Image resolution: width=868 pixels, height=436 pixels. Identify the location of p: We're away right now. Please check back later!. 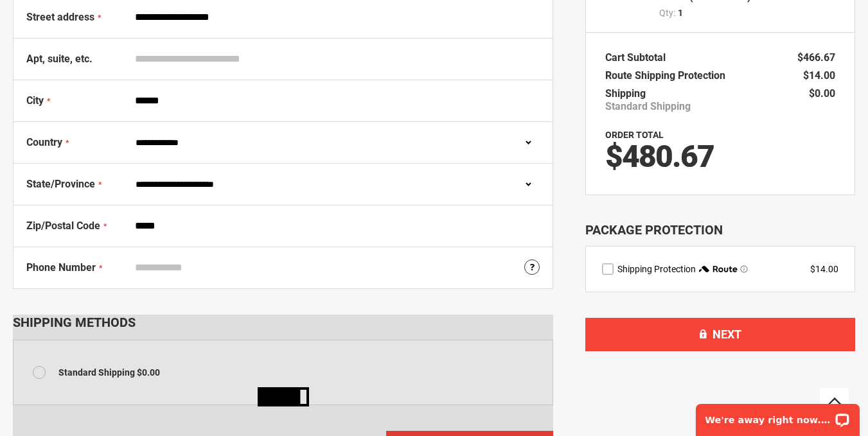
(81, 24).